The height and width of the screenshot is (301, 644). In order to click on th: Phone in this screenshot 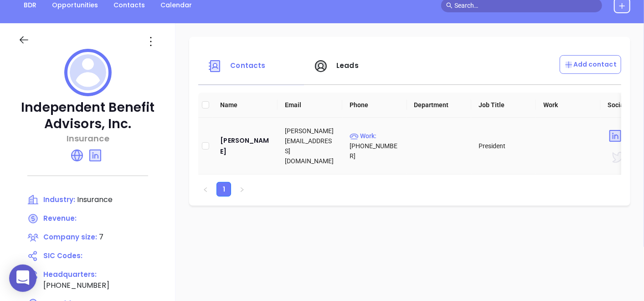, I will do `click(375, 105)`.